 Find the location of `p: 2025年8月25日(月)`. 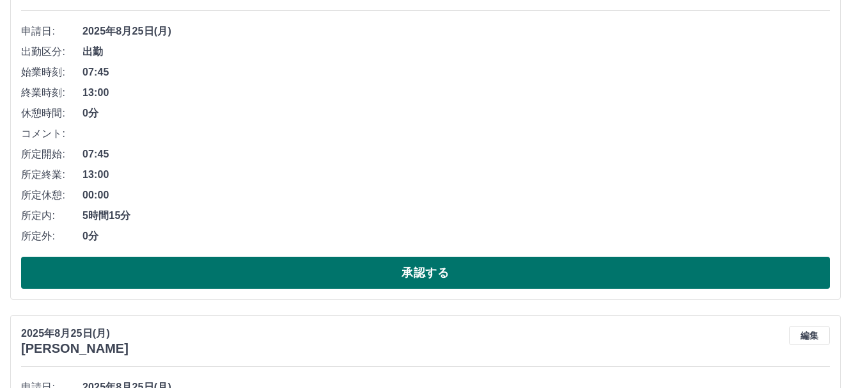

p: 2025年8月25日(月) is located at coordinates (75, 333).